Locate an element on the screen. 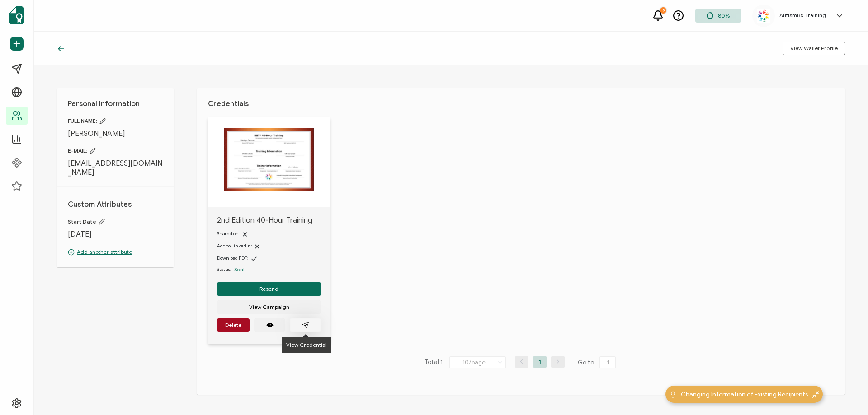 The height and width of the screenshot is (415, 868). img: minimize-icon.svg is located at coordinates (815, 394).